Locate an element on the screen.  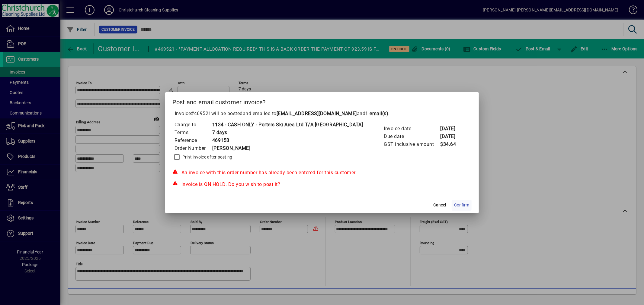
td: 469153 is located at coordinates (288, 141).